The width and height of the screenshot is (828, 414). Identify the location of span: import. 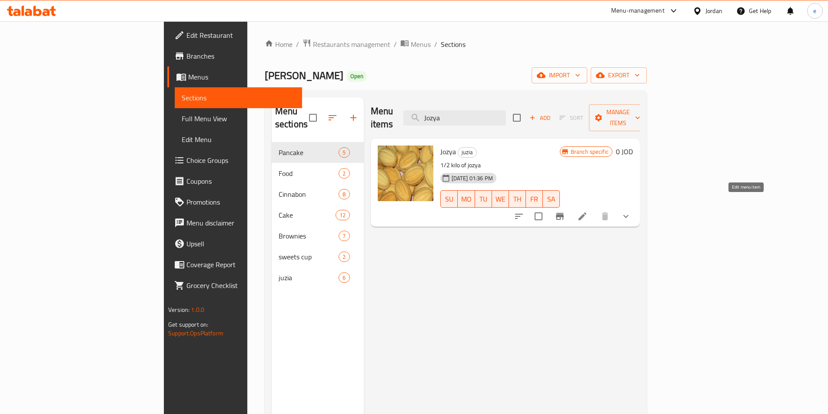
(560, 75).